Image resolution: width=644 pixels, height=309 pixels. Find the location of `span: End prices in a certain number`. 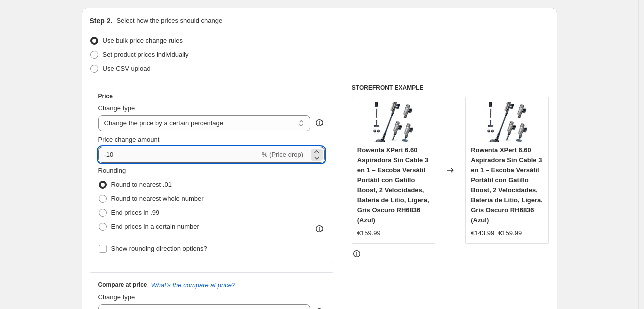

span: End prices in a certain number is located at coordinates (155, 227).